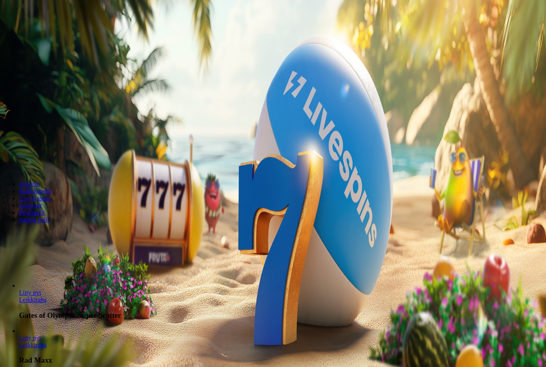 This screenshot has width=546, height=367. I want to click on span: Live Kasino, so click(35, 198).